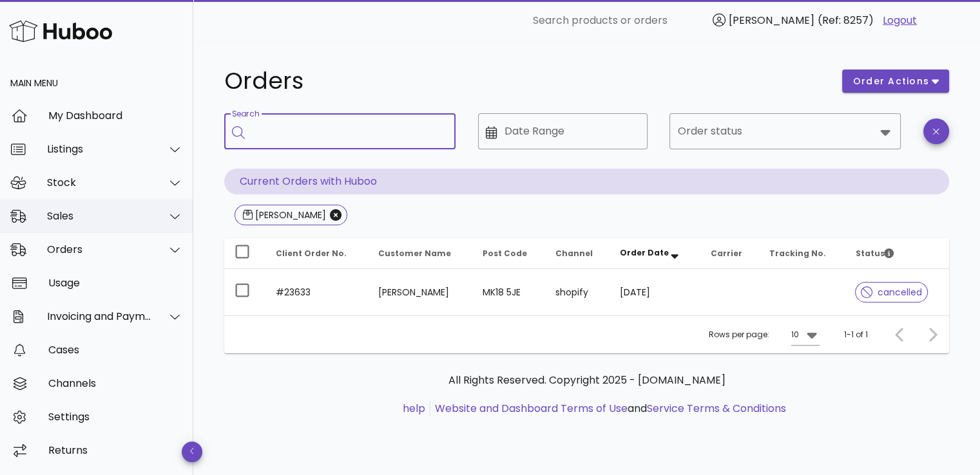 This screenshot has height=475, width=980. What do you see at coordinates (413, 408) in the screenshot?
I see `a: help` at bounding box center [413, 408].